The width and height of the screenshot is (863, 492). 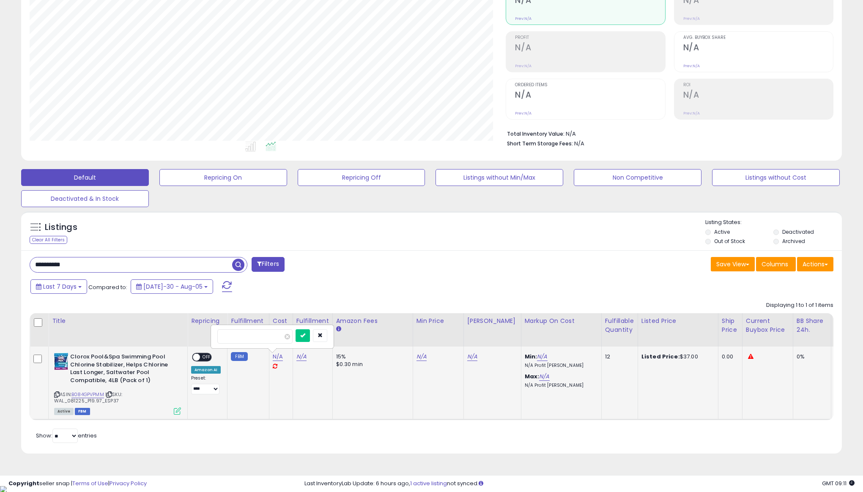 What do you see at coordinates (223, 178) in the screenshot?
I see `button: Repricing On` at bounding box center [223, 178].